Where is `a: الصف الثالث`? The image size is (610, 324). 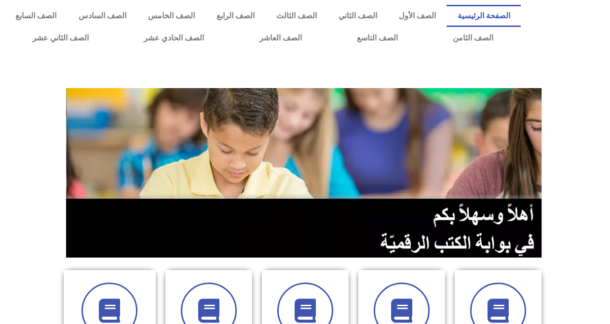
a: الصف الثالث is located at coordinates (296, 16).